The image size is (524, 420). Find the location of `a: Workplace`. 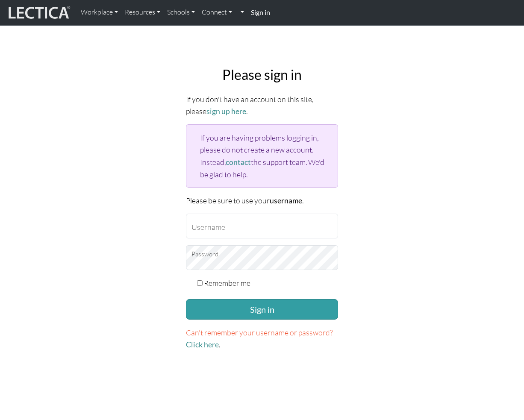

a: Workplace is located at coordinates (99, 12).